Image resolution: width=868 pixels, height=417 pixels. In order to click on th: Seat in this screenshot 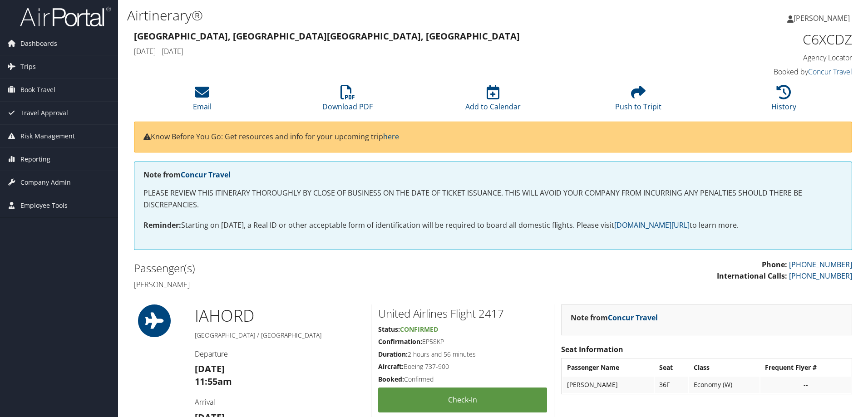, I will do `click(671, 368)`.